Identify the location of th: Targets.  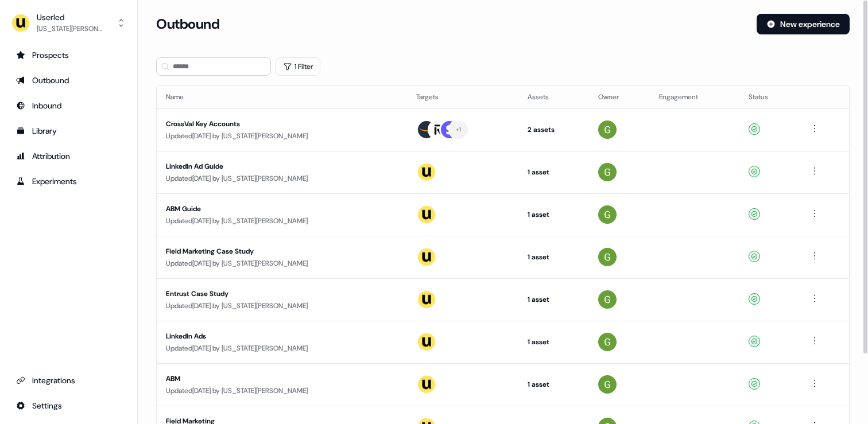
(462, 97).